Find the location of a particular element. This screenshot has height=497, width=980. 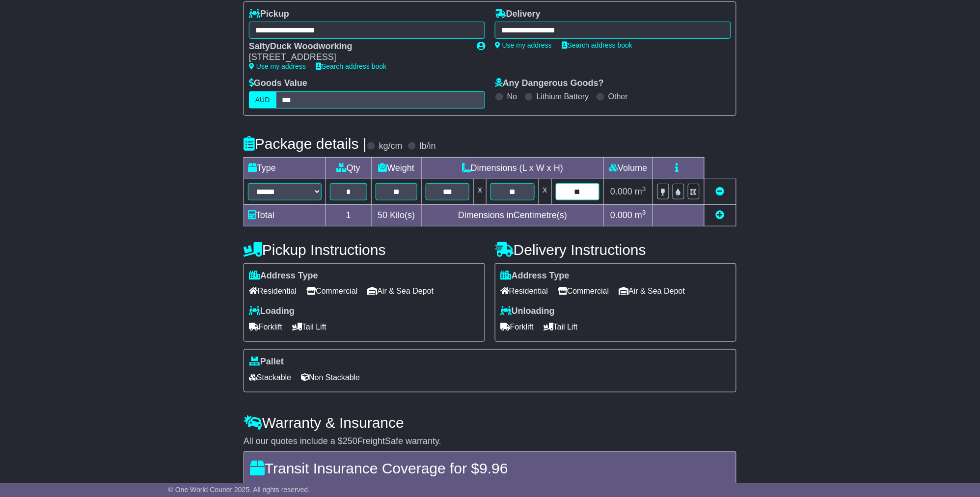

span: © One World Courier 2025. All rights reserved. is located at coordinates (239, 490).